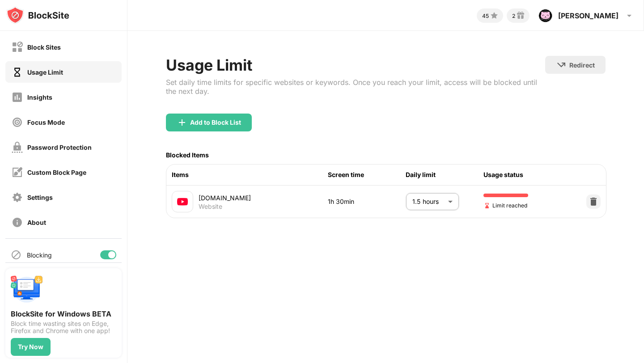 This screenshot has width=644, height=363. Describe the element at coordinates (367, 202) in the screenshot. I see `div: 1h 30min` at that location.